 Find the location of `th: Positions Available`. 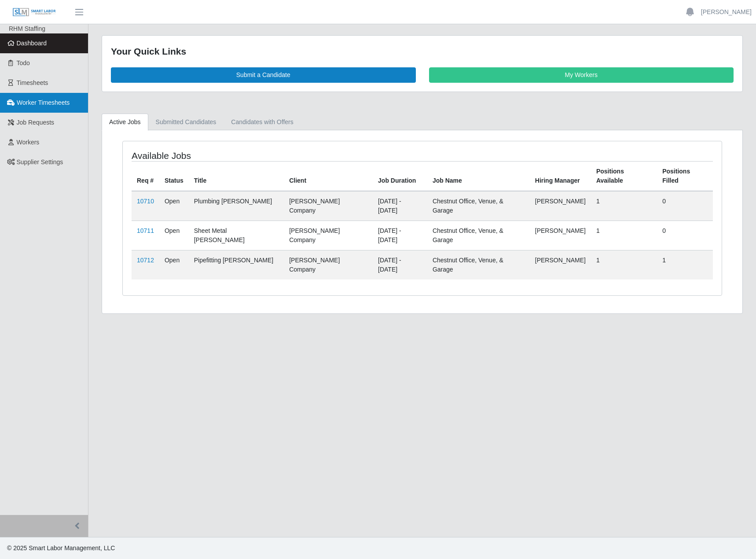

th: Positions Available is located at coordinates (624, 176).